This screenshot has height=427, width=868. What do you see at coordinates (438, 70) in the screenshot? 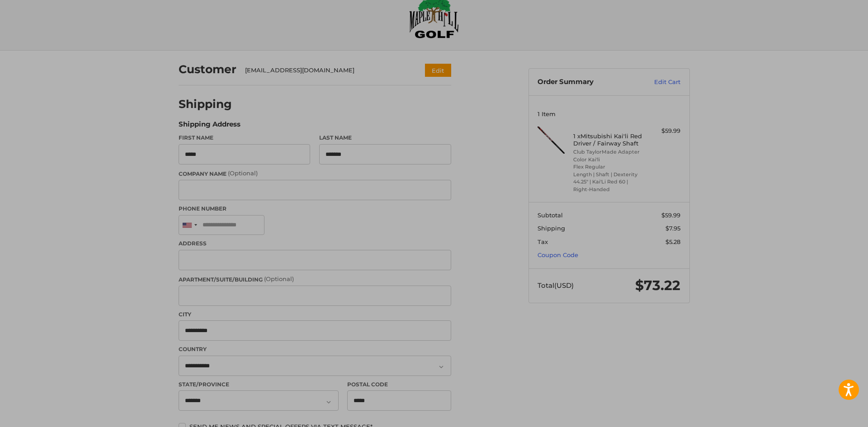
I see `button: Edit` at bounding box center [438, 70].